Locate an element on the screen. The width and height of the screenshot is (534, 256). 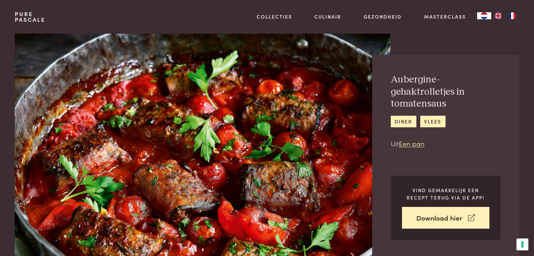
a: PurePascale is located at coordinates (30, 17).